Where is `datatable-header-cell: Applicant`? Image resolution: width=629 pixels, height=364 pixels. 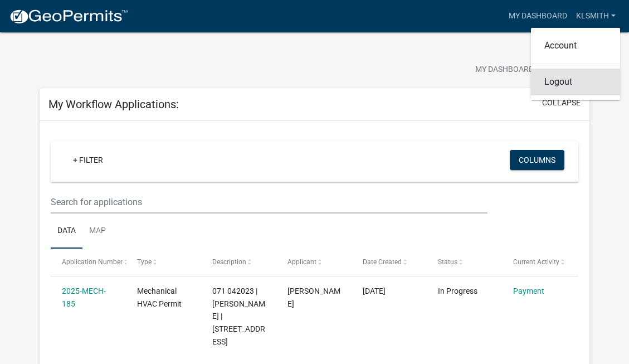
datatable-header-cell: Applicant is located at coordinates (314, 262).